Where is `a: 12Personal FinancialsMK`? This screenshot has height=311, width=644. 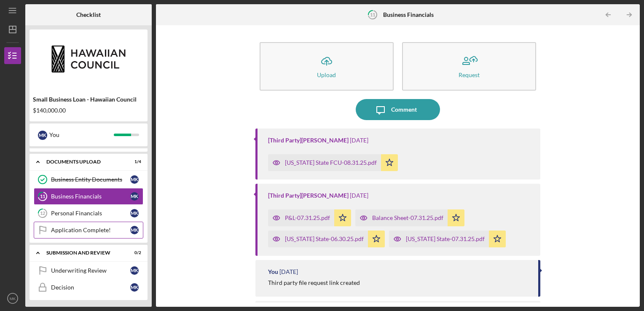 a: 12Personal FinancialsMK is located at coordinates (89, 213).